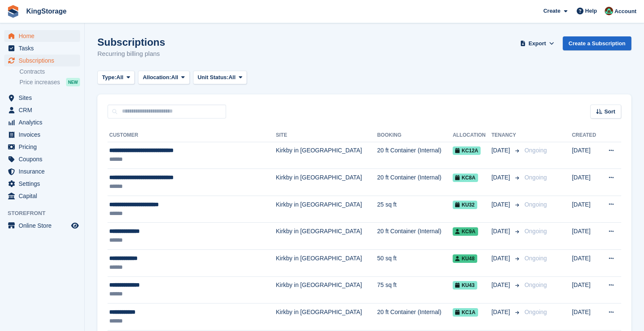 Image resolution: width=644 pixels, height=331 pixels. What do you see at coordinates (415, 263) in the screenshot?
I see `td: 50 sq ft` at bounding box center [415, 263].